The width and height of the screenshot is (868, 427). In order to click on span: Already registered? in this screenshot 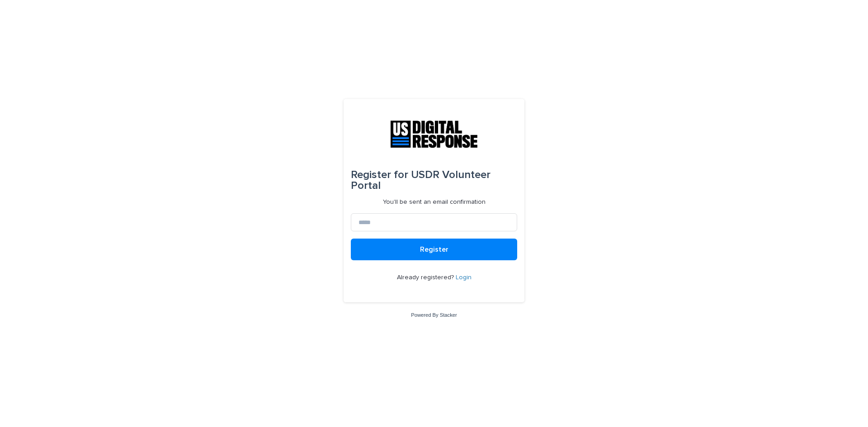, I will do `click(427, 278)`.